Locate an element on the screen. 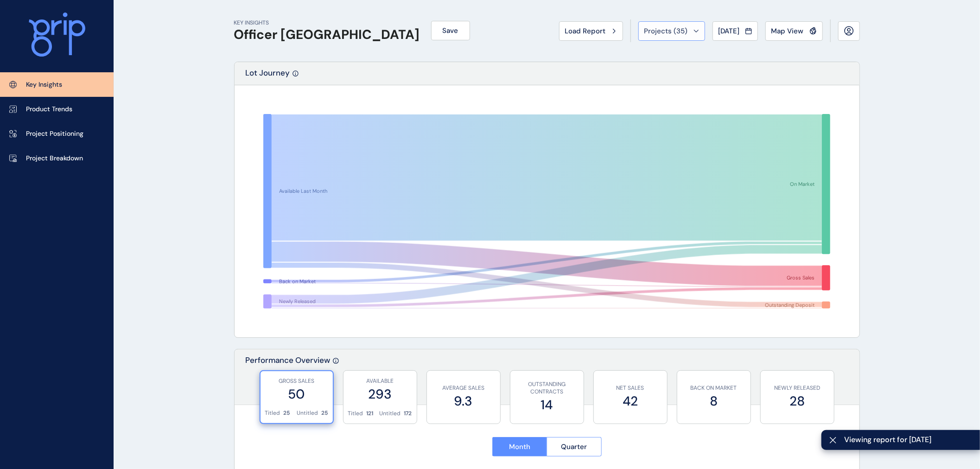 This screenshot has width=980, height=469. label: 8 is located at coordinates (714, 401).